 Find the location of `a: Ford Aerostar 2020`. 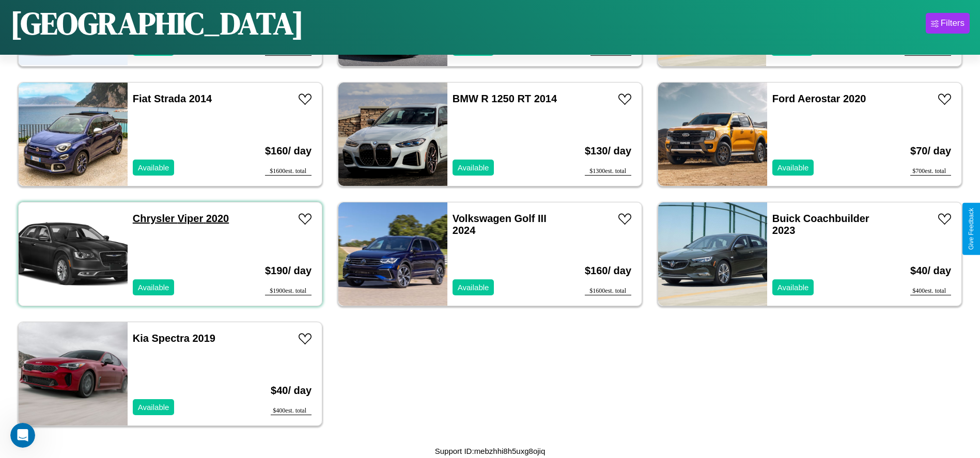

a: Ford Aerostar 2020 is located at coordinates (820, 99).